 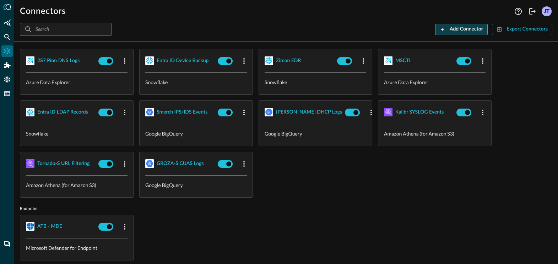 What do you see at coordinates (523, 30) in the screenshot?
I see `button: Export Connectors` at bounding box center [523, 30].